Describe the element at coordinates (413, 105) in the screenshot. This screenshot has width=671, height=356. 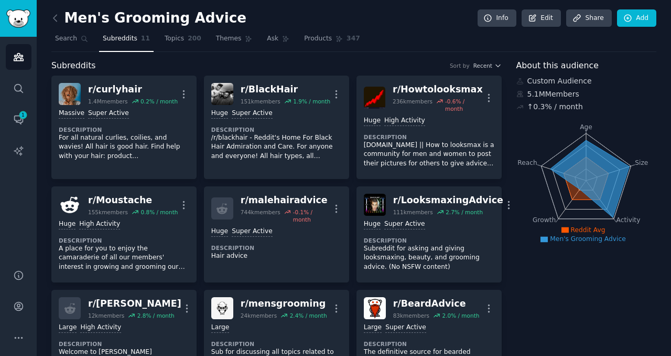
I see `div: 236k members` at that location.